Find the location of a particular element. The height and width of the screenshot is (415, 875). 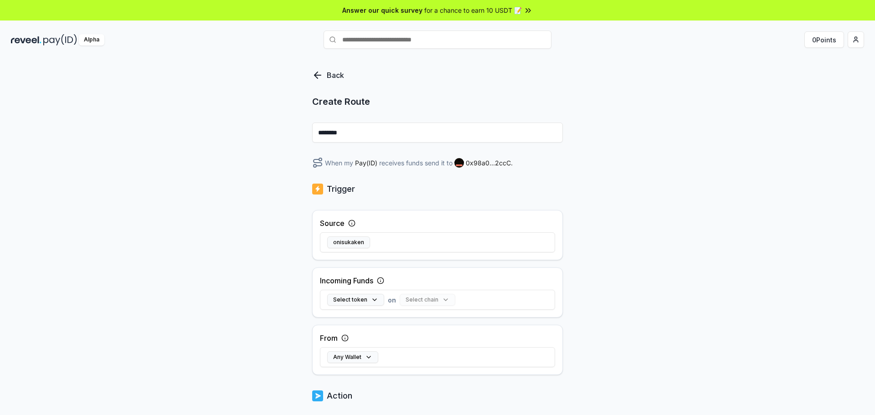

button: 0Points is located at coordinates (824, 40).